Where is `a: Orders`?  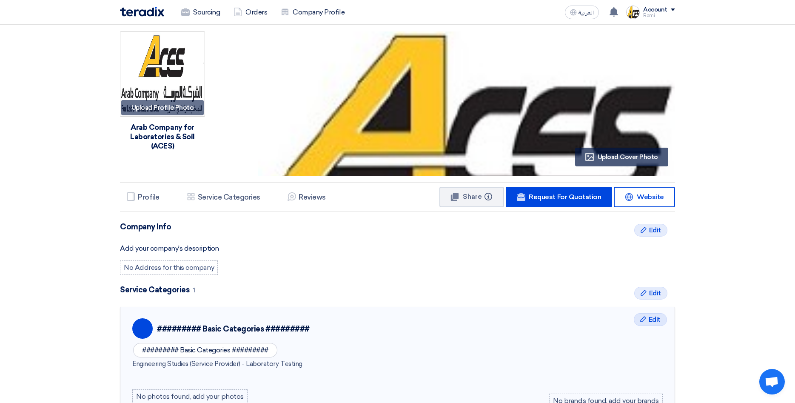 a: Orders is located at coordinates (250, 12).